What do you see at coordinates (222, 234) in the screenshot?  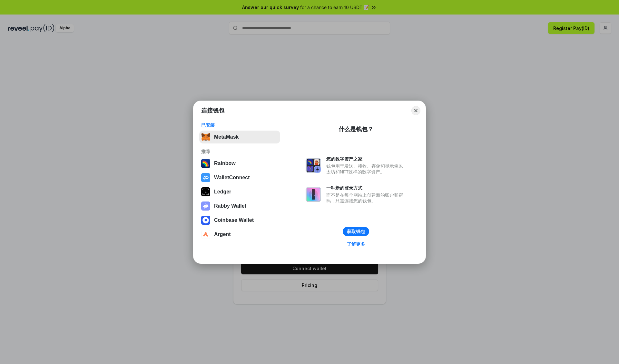 I see `div: Argent` at bounding box center [222, 234].